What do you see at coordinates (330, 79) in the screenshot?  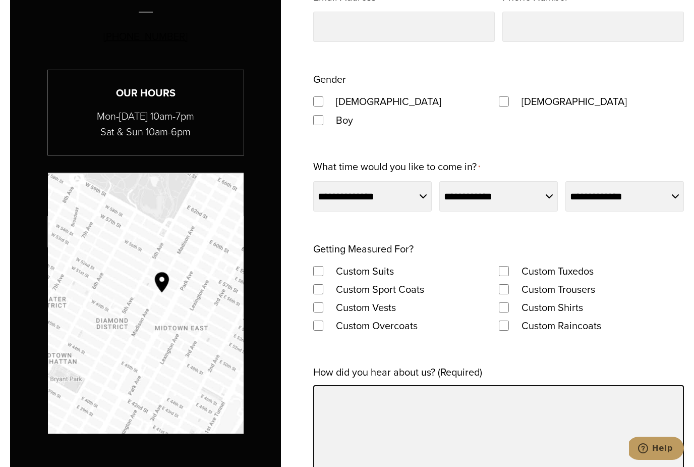 I see `legend: Gender` at bounding box center [330, 79].